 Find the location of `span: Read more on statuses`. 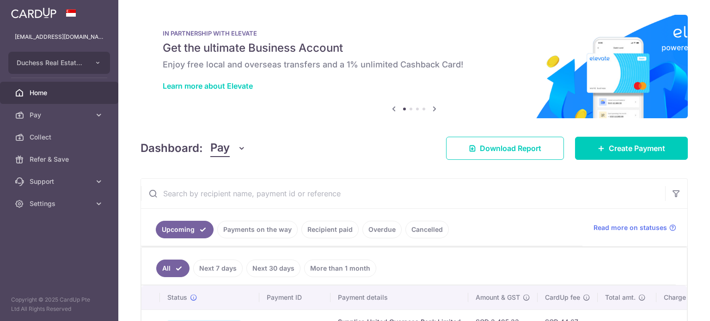

span: Read more on statuses is located at coordinates (630, 228).